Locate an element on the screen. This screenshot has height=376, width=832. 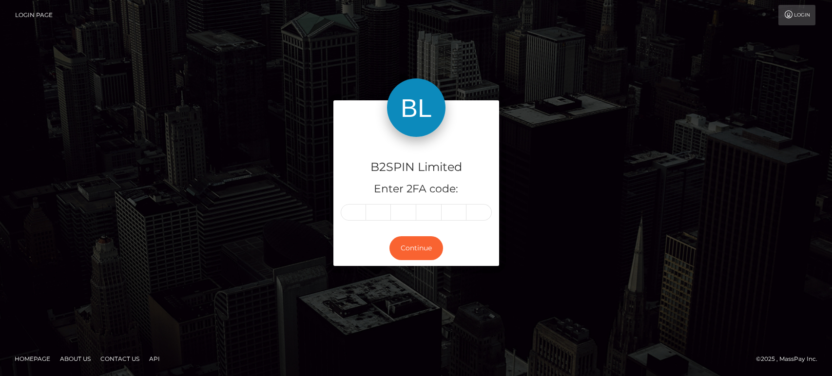
a: Login Page is located at coordinates (34, 15).